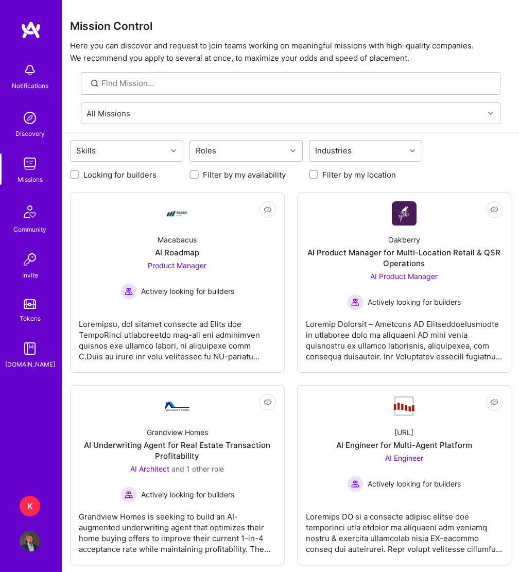  I want to click on div: AI Engineer for Multi-Agent Platform, so click(404, 445).